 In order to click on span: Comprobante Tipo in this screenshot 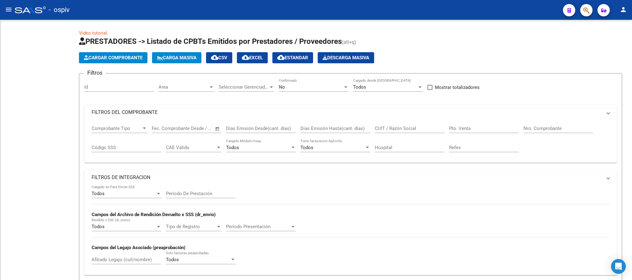, I will do `click(117, 128)`.